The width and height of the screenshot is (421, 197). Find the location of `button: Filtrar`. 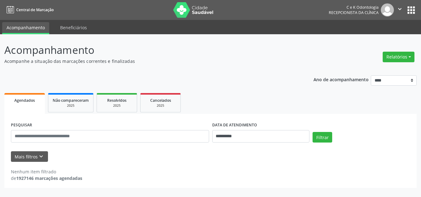

button: Filtrar is located at coordinates (322, 137).